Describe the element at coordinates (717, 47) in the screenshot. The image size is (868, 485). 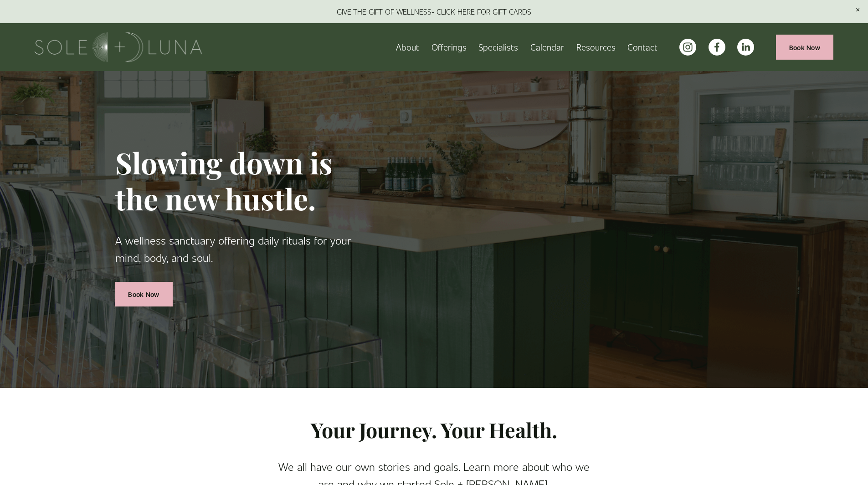
I see `a: facebook-unauth` at that location.